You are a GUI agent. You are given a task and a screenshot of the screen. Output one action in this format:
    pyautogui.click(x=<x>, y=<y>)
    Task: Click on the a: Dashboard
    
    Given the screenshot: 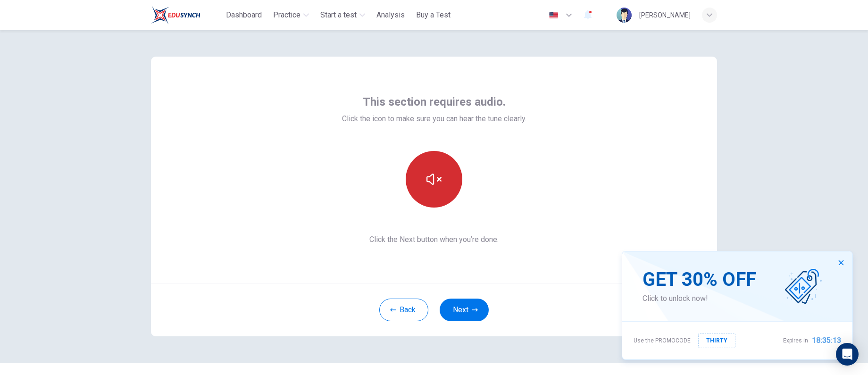 What is the action you would take?
    pyautogui.click(x=244, y=15)
    